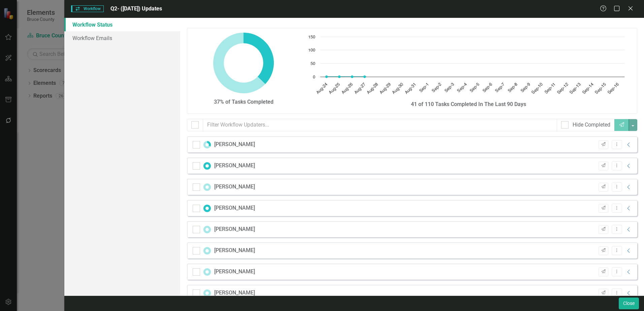  I want to click on strong: 41 of 110 Tasks Completed In The Last 90 Days, so click(469, 104).